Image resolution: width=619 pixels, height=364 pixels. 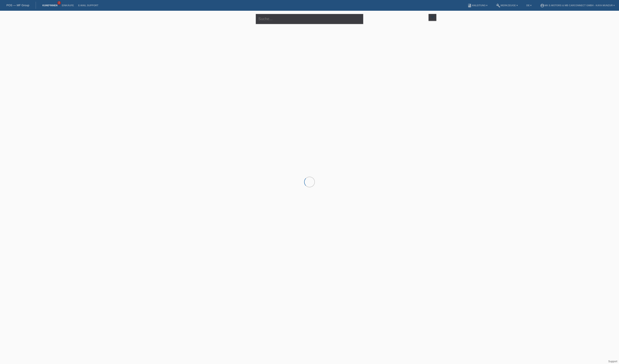 I want to click on a: bookAnleitung ▾, so click(x=477, y=5).